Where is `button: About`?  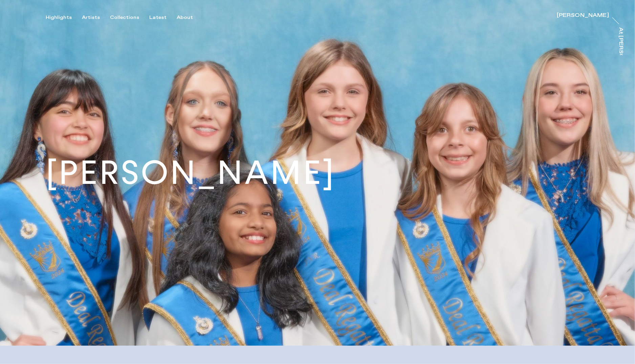 button: About is located at coordinates (190, 18).